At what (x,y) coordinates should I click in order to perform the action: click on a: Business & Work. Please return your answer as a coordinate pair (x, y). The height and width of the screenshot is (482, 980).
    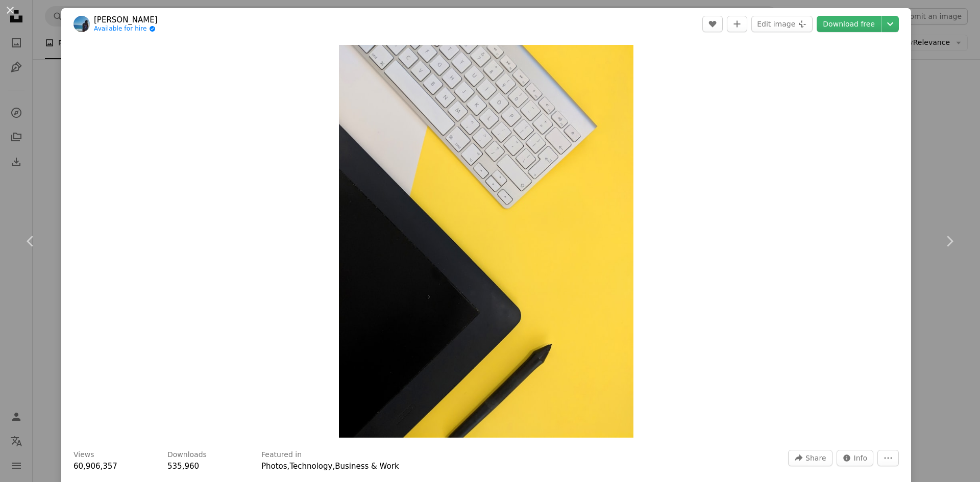
    Looking at the image, I should click on (367, 466).